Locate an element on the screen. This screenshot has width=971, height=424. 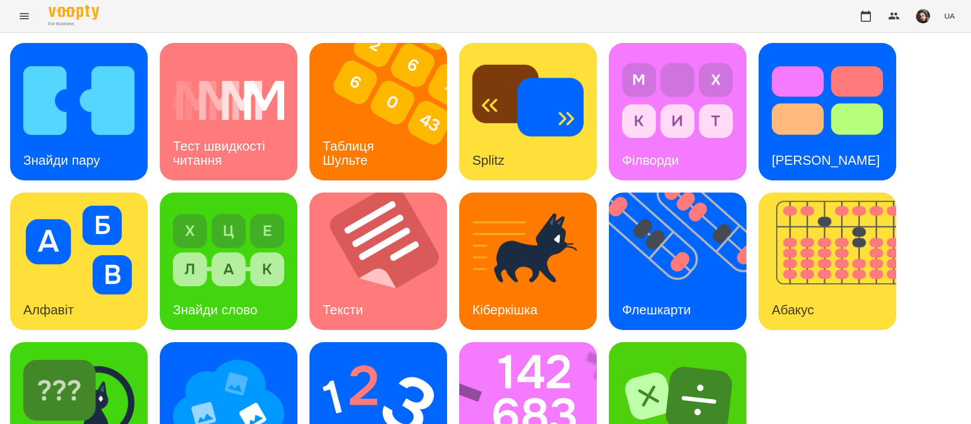
a: ФілвордиФілворди is located at coordinates (678, 112).